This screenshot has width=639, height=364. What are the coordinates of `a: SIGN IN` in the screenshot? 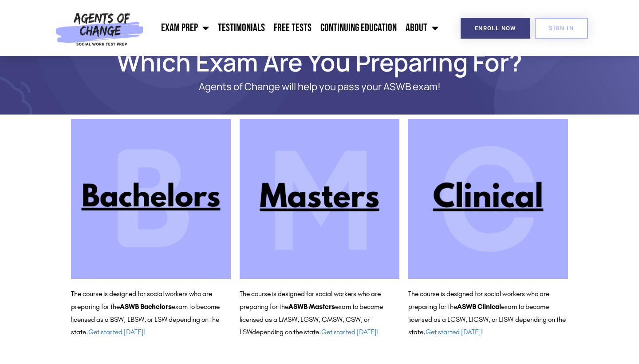 It's located at (562, 28).